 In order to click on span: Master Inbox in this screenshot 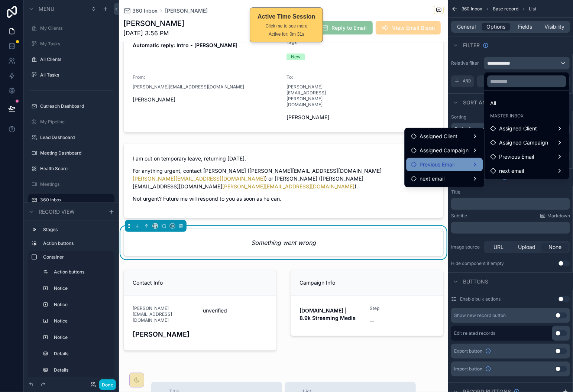, I will do `click(507, 116)`.